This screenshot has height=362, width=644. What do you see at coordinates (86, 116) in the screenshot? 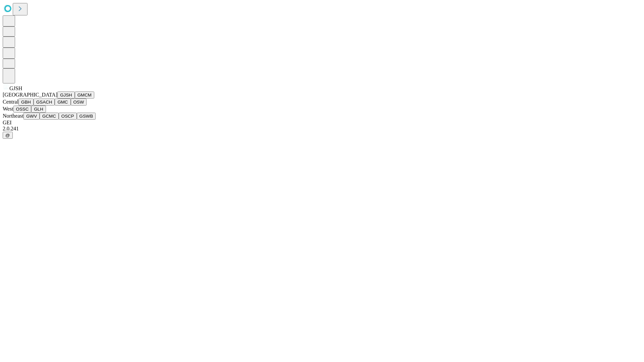
I see `button: GSWB` at bounding box center [86, 116].